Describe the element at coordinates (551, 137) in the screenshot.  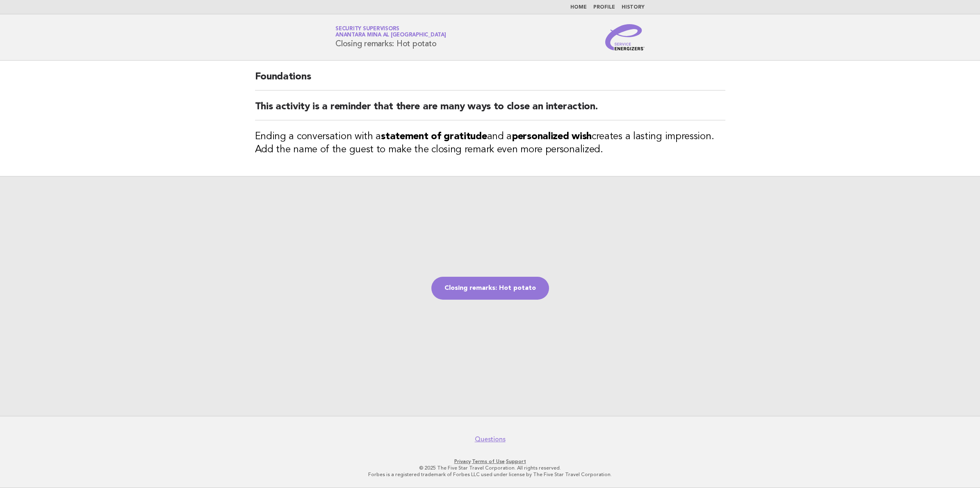
I see `strong: personalized wish` at that location.